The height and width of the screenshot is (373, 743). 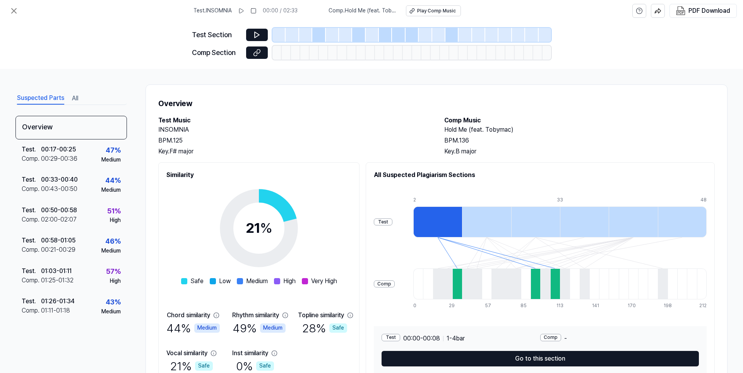 What do you see at coordinates (189, 315) in the screenshot?
I see `div: Chord similarity` at bounding box center [189, 315].